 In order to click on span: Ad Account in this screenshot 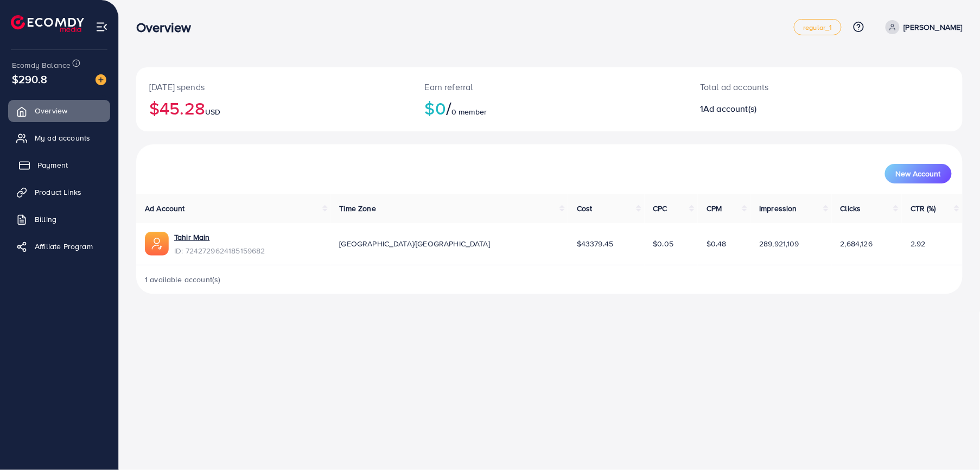, I will do `click(165, 209)`.